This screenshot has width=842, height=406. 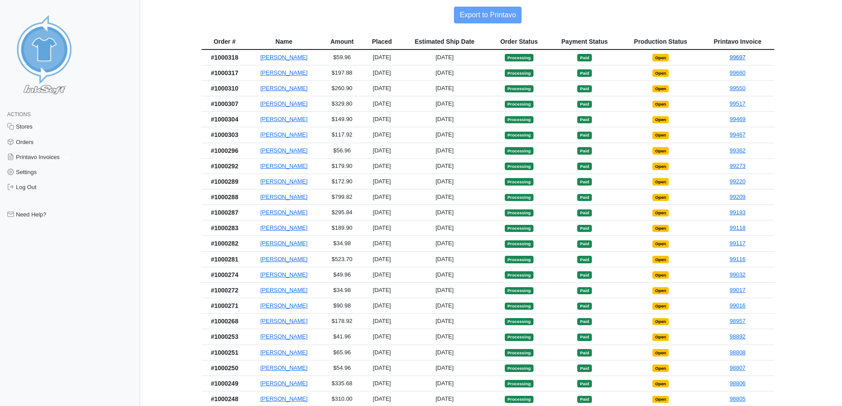 What do you see at coordinates (342, 274) in the screenshot?
I see `td: $49.96` at bounding box center [342, 274].